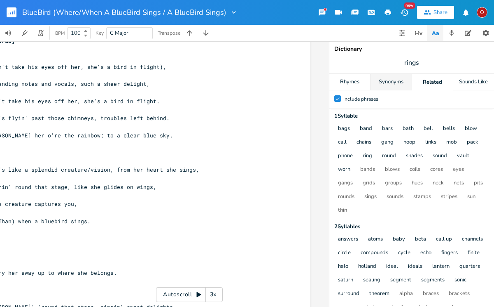  Describe the element at coordinates (461, 280) in the screenshot. I see `button: sonic` at that location.